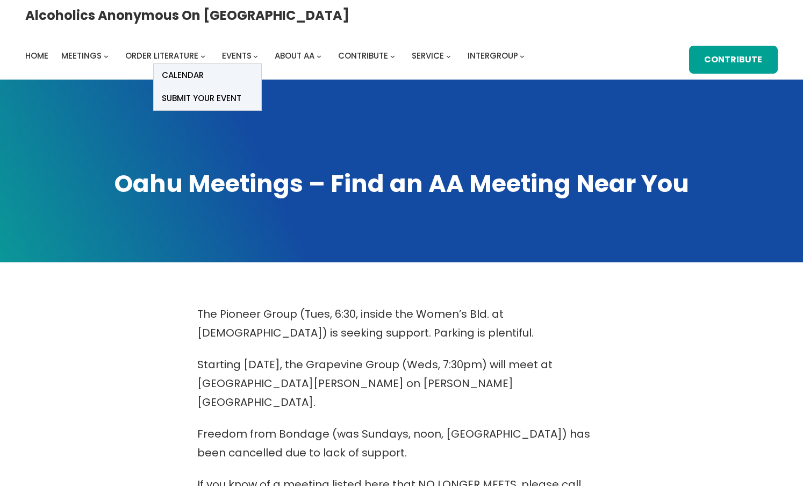  Describe the element at coordinates (236, 56) in the screenshot. I see `a: Events` at that location.